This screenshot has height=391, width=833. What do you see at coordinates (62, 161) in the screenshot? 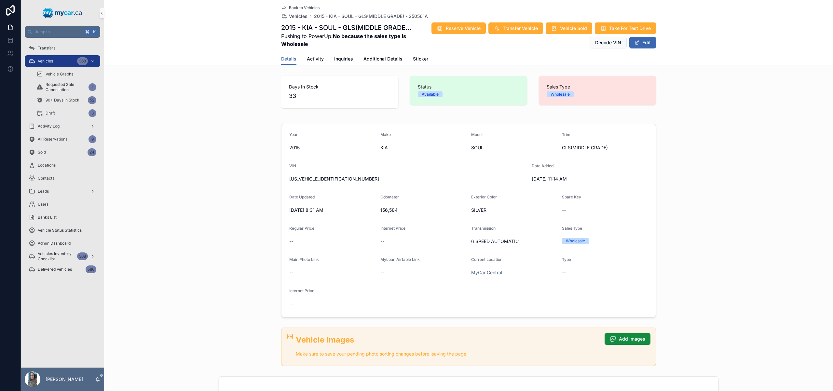
I see `div: scrollable content` at bounding box center [62, 161].